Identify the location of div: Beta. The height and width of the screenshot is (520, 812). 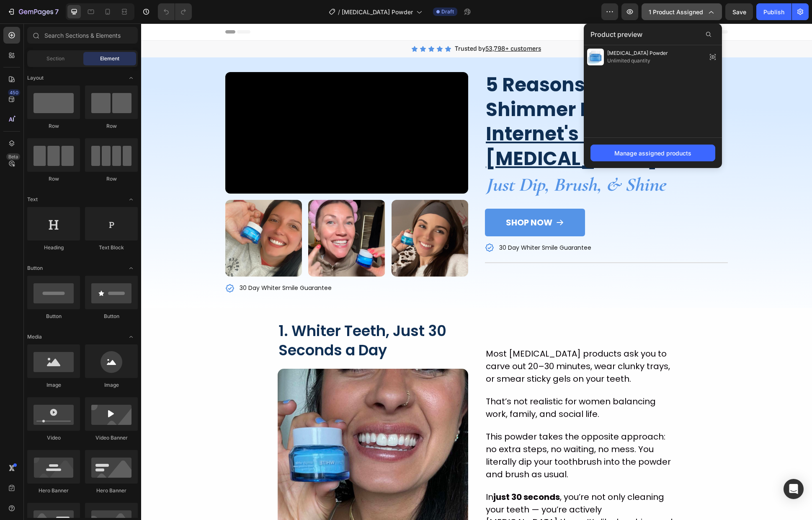
(13, 157).